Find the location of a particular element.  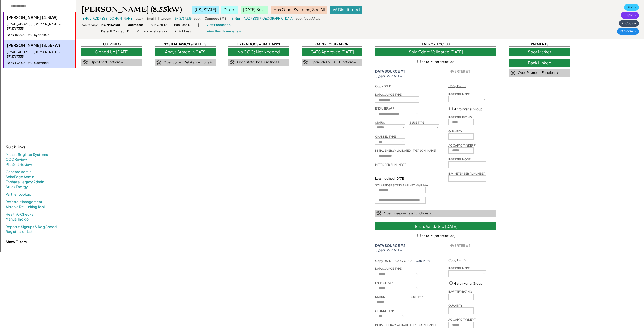

div: INVERTER MODEL is located at coordinates (460, 159).